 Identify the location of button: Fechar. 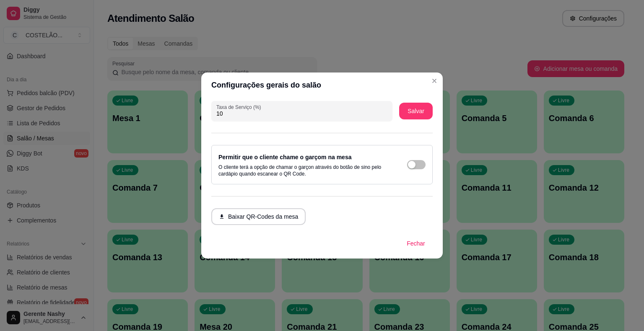
(416, 243).